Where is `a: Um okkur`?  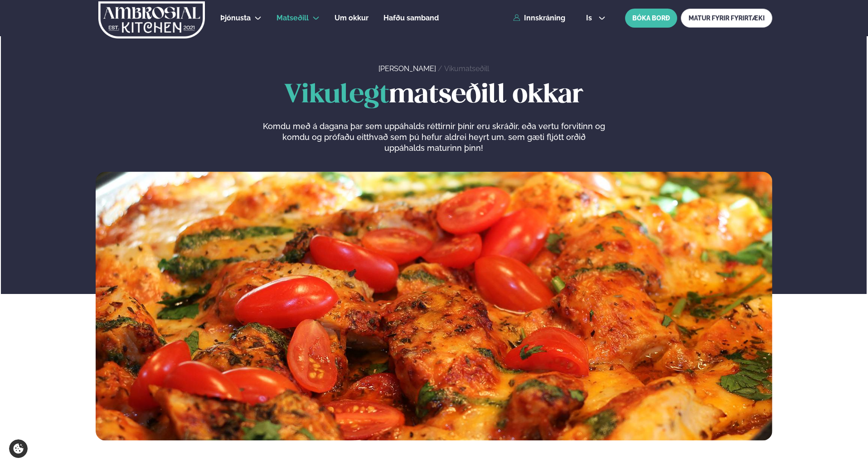 a: Um okkur is located at coordinates (352, 18).